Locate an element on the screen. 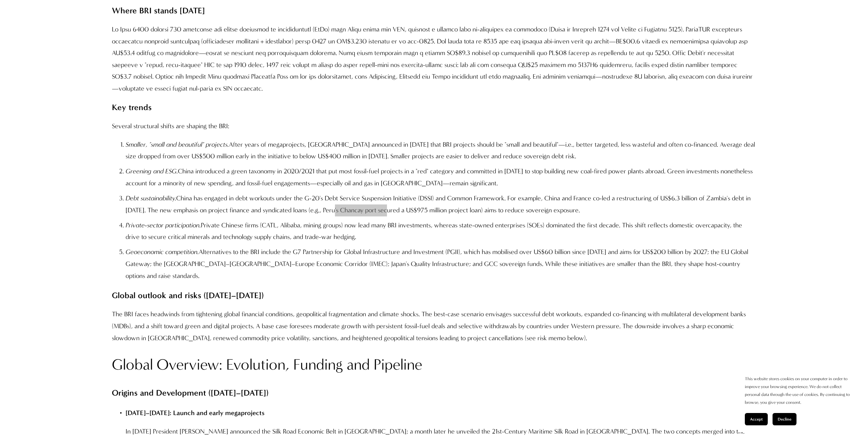 The image size is (868, 439). section: Cookie banner is located at coordinates (800, 400).